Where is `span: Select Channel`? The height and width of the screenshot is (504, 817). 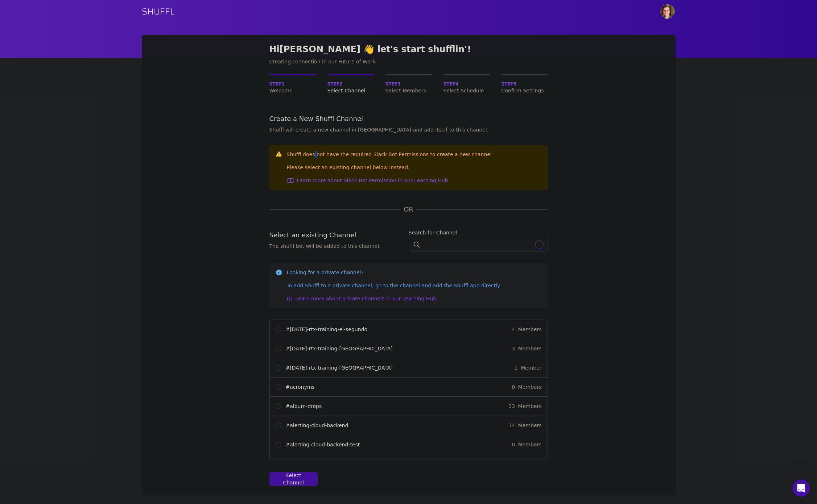 span: Select Channel is located at coordinates (350, 90).